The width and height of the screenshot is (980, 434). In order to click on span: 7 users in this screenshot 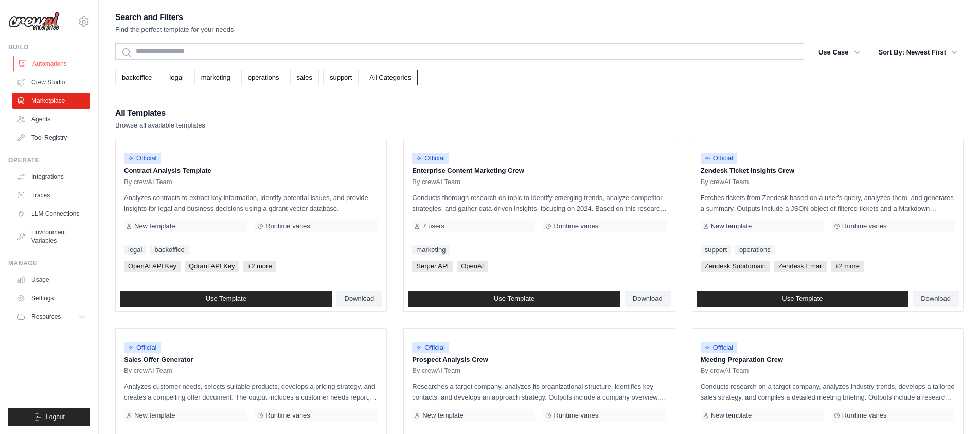, I will do `click(433, 226)`.